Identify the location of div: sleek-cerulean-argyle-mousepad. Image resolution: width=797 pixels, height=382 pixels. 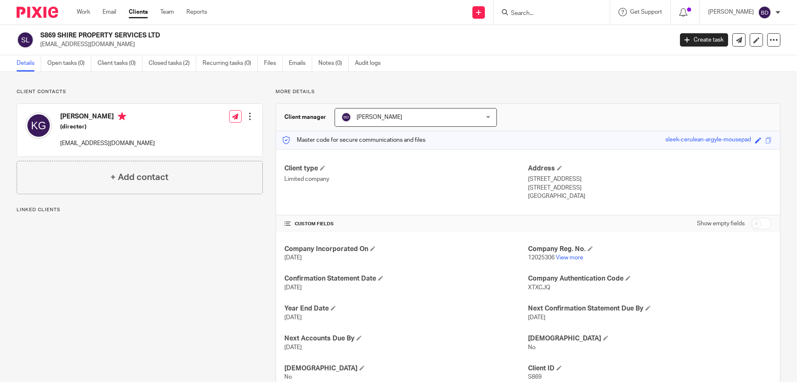
(709, 140).